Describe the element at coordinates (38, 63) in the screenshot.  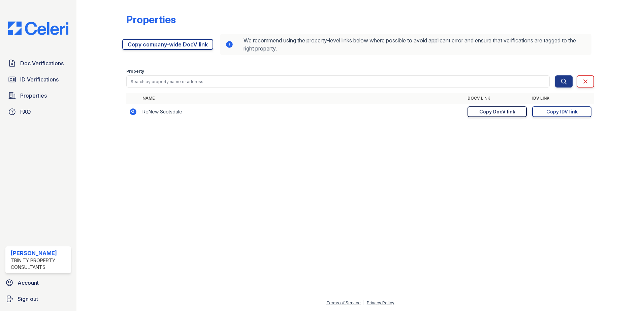
I see `a: Doc Verifications` at that location.